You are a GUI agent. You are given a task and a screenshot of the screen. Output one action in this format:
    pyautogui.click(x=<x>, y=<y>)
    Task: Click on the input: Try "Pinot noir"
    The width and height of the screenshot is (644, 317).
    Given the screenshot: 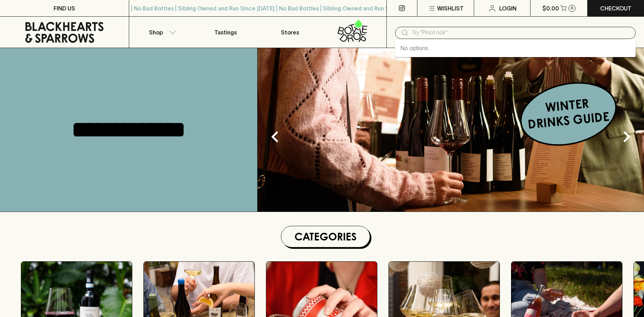 What is the action you would take?
    pyautogui.click(x=521, y=33)
    